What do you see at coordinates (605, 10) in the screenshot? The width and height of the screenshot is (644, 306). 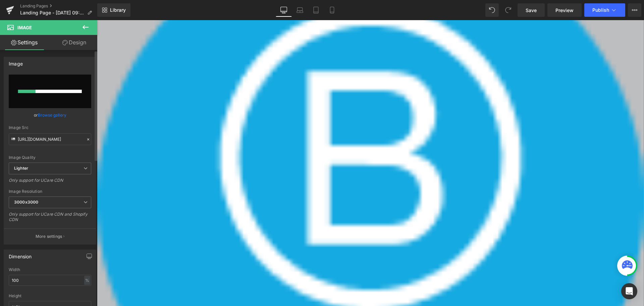 I see `button: Publish` at bounding box center [605, 10].